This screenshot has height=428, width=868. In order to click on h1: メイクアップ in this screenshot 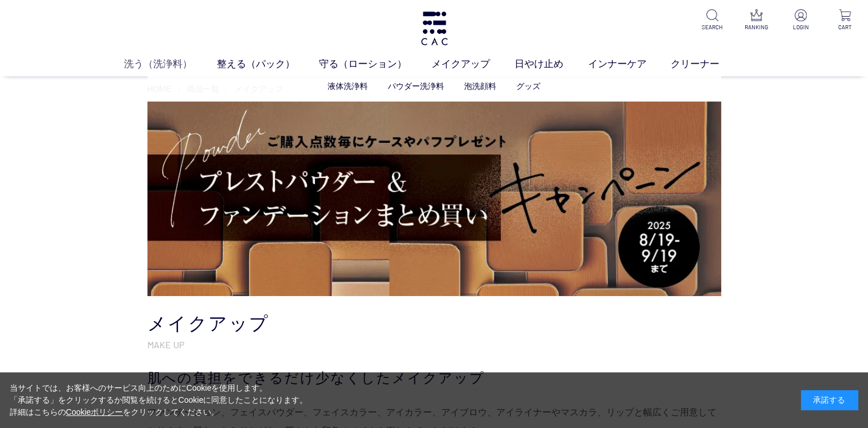, I will do `click(434, 324)`.